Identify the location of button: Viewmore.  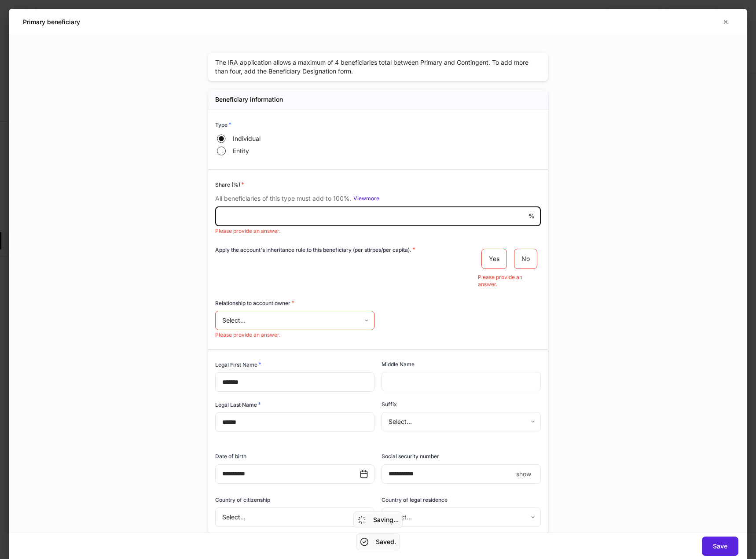
(366, 199).